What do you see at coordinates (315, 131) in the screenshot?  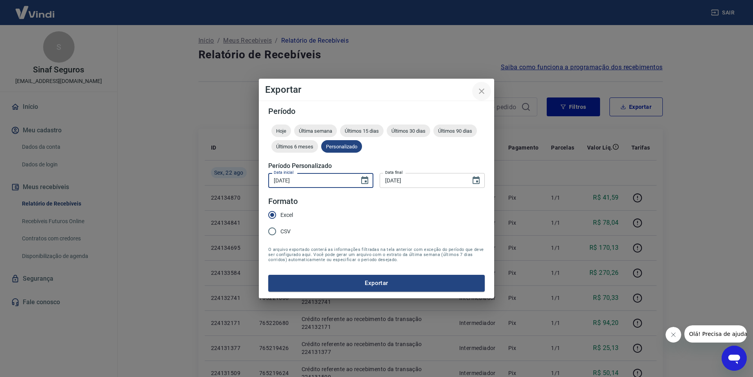 I see `div: Última semana` at bounding box center [315, 131].